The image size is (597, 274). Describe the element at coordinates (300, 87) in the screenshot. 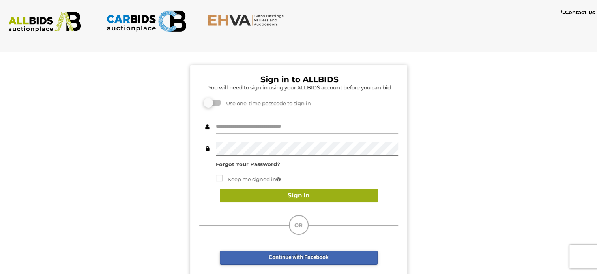

I see `h5: You will need to sign in using your ALLBIDS account before you can bid` at that location.